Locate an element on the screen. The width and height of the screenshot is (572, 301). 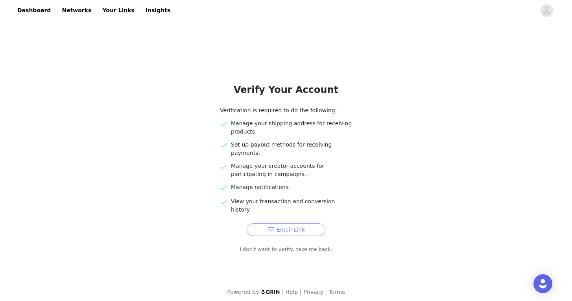
p: Manage your creator accounts for participating in campaigns. is located at coordinates (292, 170).